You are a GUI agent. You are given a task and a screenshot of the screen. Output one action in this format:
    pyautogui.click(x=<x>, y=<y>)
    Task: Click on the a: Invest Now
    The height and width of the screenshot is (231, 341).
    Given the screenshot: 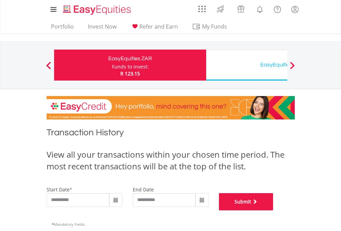 What is the action you would take?
    pyautogui.click(x=102, y=28)
    